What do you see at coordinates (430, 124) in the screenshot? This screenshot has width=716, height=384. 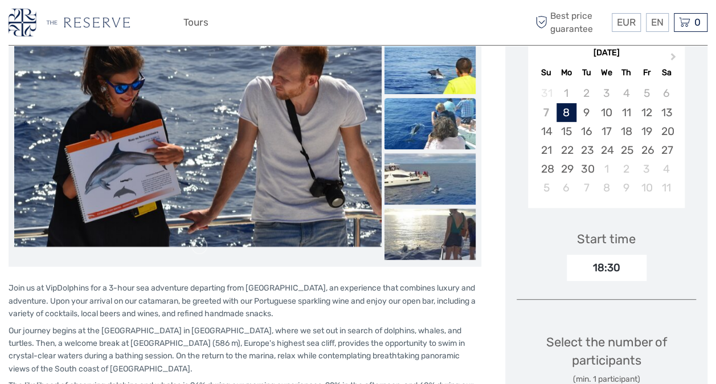 I see `img: 30586c167e8443ec8c3acbab514f5043_slider_thumbnail.jpg` at bounding box center [430, 124].